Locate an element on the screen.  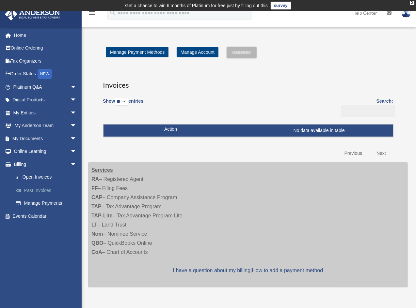
img: User Pic is located at coordinates (406, 13).